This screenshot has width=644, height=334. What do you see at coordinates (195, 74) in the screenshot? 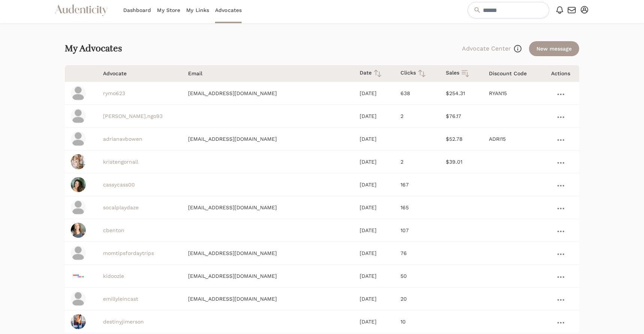
I see `span: translation missing: en.retailers.advocates.table.headers.email` at bounding box center [195, 74].